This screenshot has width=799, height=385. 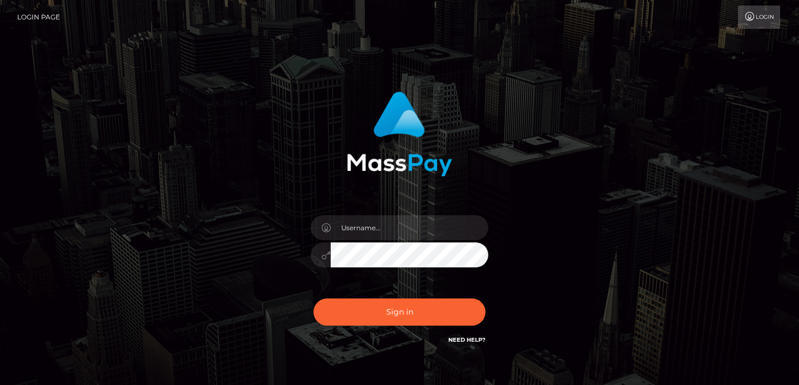 What do you see at coordinates (399, 134) in the screenshot?
I see `img: MassPay Login` at bounding box center [399, 134].